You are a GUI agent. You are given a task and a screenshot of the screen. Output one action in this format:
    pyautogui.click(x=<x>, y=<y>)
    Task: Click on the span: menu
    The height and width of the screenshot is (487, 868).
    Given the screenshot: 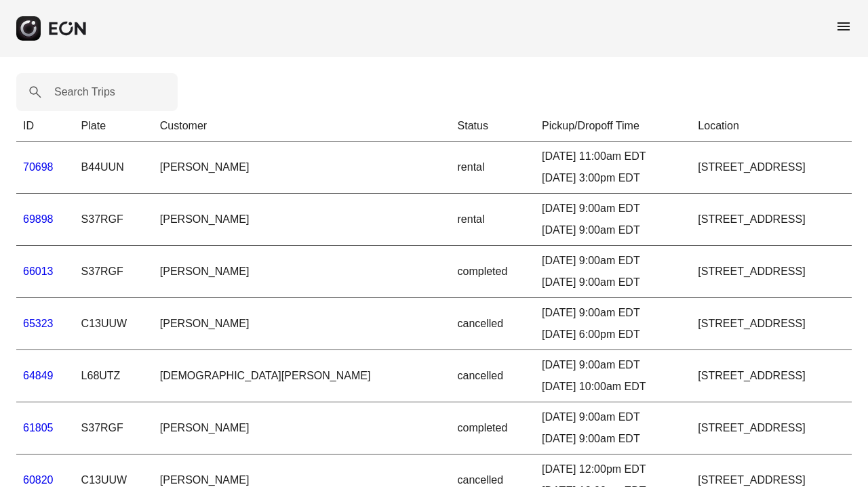 What is the action you would take?
    pyautogui.click(x=844, y=27)
    